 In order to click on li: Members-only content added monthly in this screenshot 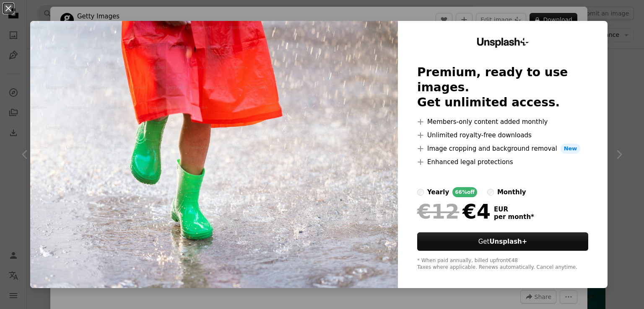, I will do `click(503, 122)`.